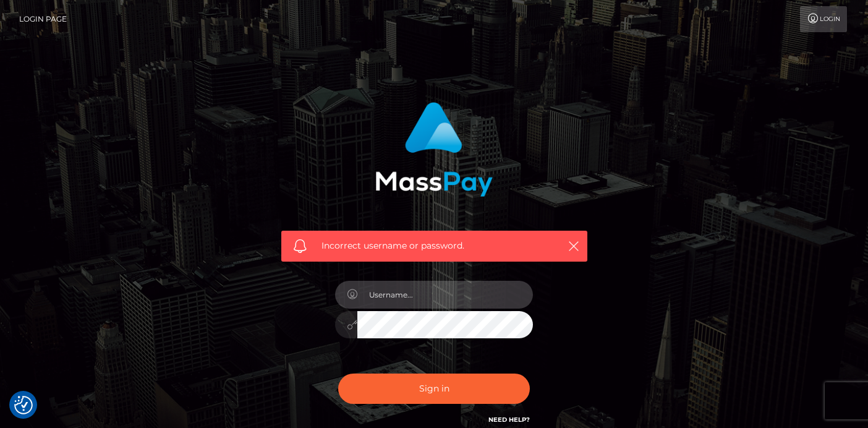  What do you see at coordinates (43, 19) in the screenshot?
I see `a: Login Page` at bounding box center [43, 19].